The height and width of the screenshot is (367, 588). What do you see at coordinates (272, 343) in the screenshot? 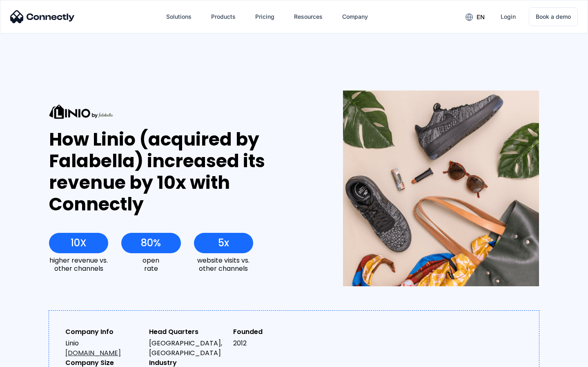
I see `div: 2012` at bounding box center [272, 343].